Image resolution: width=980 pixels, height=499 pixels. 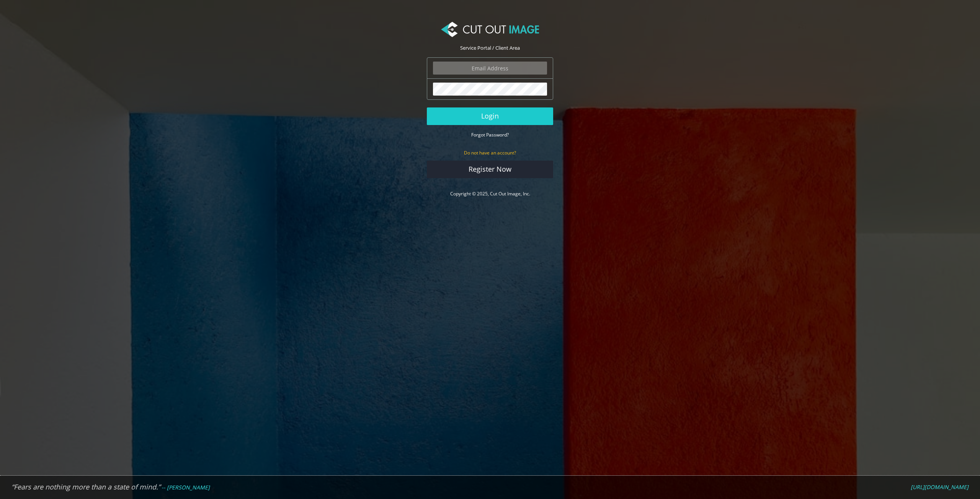 I want to click on a: Register Now, so click(x=490, y=170).